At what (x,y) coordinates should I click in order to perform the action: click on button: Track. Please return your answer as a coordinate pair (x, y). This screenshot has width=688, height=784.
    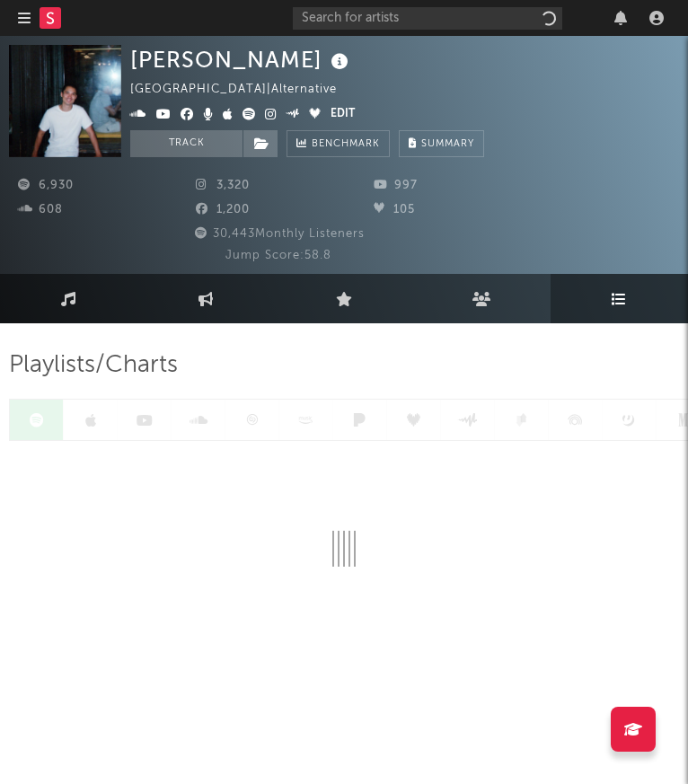
    Looking at the image, I should click on (185, 143).